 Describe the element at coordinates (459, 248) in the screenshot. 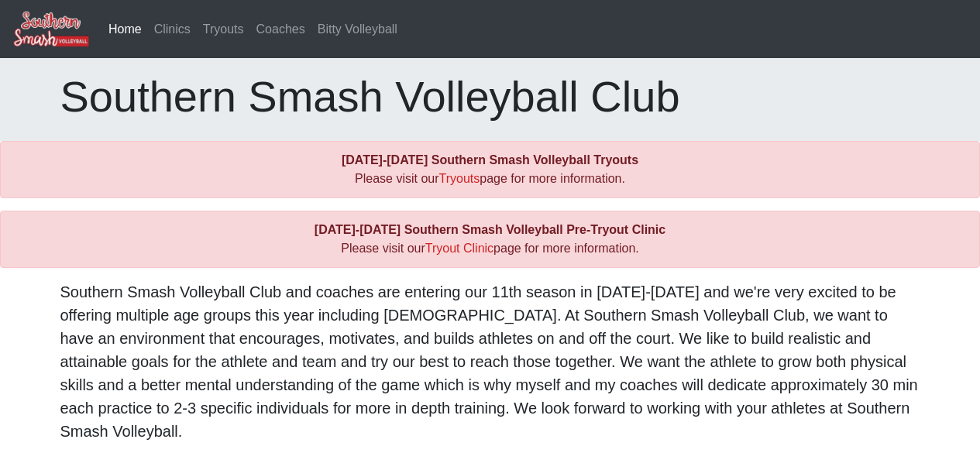

I see `a: Tryout Clinic` at that location.